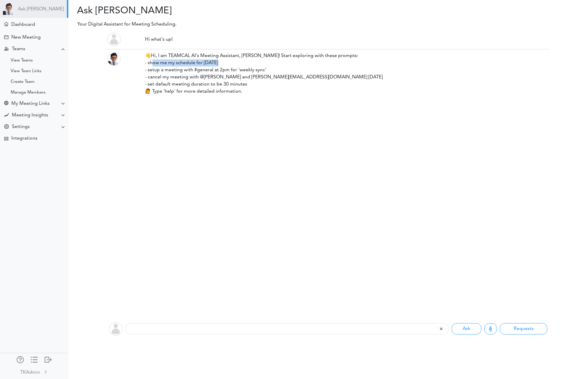  Describe the element at coordinates (21, 127) in the screenshot. I see `div: Settings` at that location.